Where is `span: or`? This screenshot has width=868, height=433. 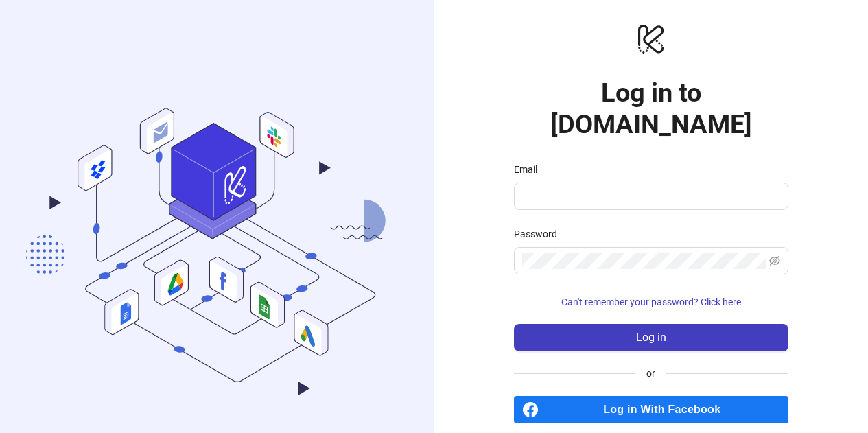
span: or is located at coordinates (651, 373).